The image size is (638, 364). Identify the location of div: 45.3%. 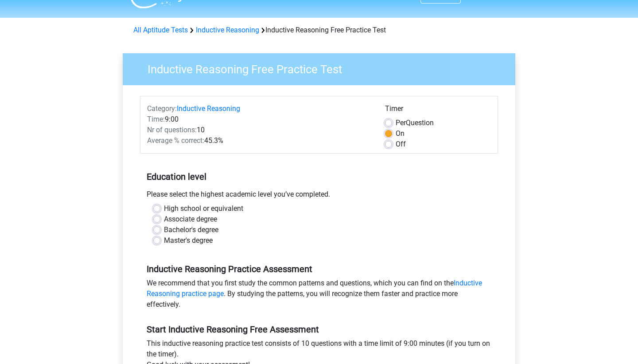
(259, 140).